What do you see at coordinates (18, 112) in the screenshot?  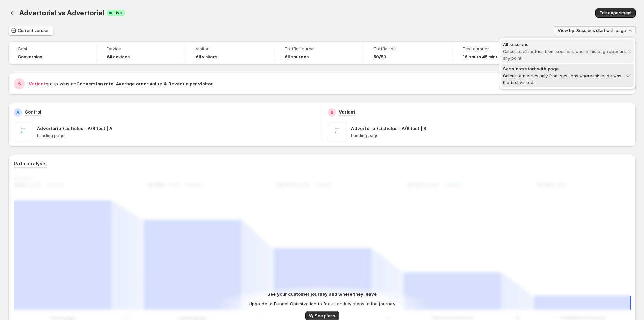 I see `h2: A` at bounding box center [18, 112].